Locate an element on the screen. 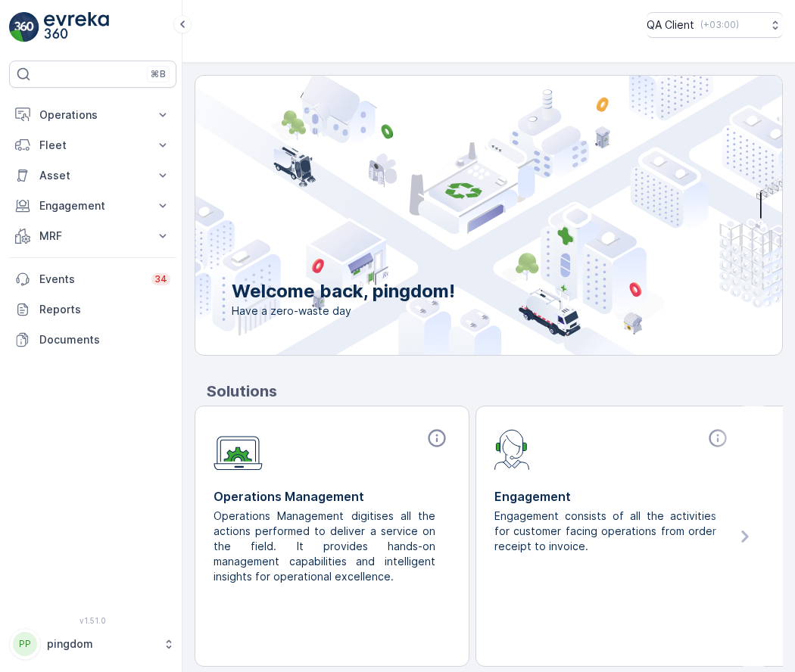  button: PPpingdom is located at coordinates (92, 645).